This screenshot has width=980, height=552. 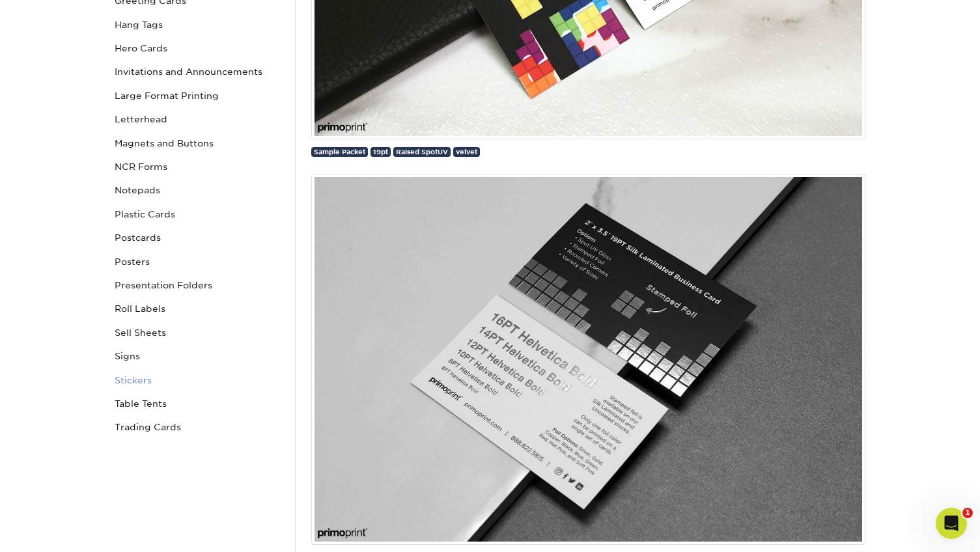 I want to click on a: Raised SpotUV, so click(x=422, y=152).